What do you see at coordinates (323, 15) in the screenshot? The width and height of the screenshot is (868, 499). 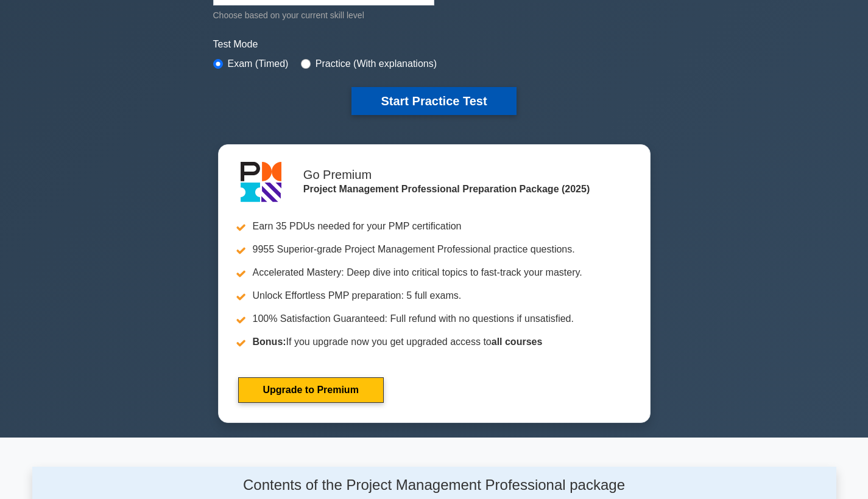 I see `div: Choose based on your current skill level` at bounding box center [323, 15].